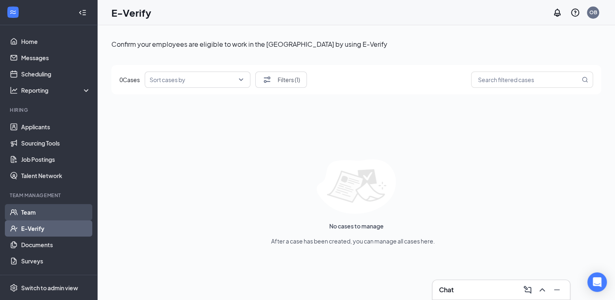 The width and height of the screenshot is (615, 300). Describe the element at coordinates (267, 80) in the screenshot. I see `svg: Filter` at that location.